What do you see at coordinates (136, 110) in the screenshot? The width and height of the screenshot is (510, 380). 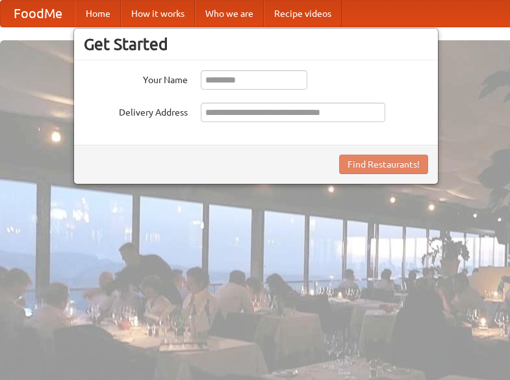 I see `label: Delivery Address` at bounding box center [136, 110].